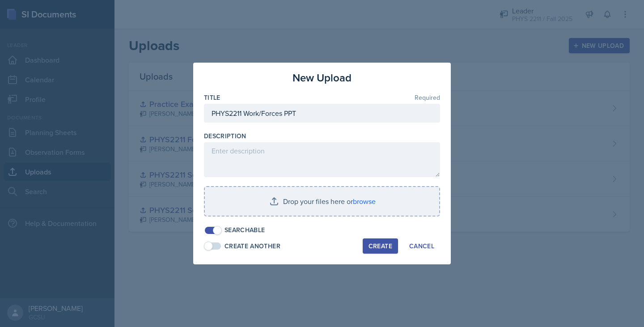 This screenshot has width=644, height=327. What do you see at coordinates (252, 246) in the screenshot?
I see `div: Create Another` at bounding box center [252, 246].